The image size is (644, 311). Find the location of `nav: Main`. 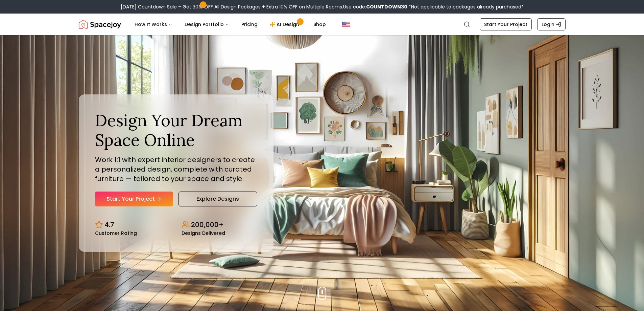

nav: Main is located at coordinates (230, 24).